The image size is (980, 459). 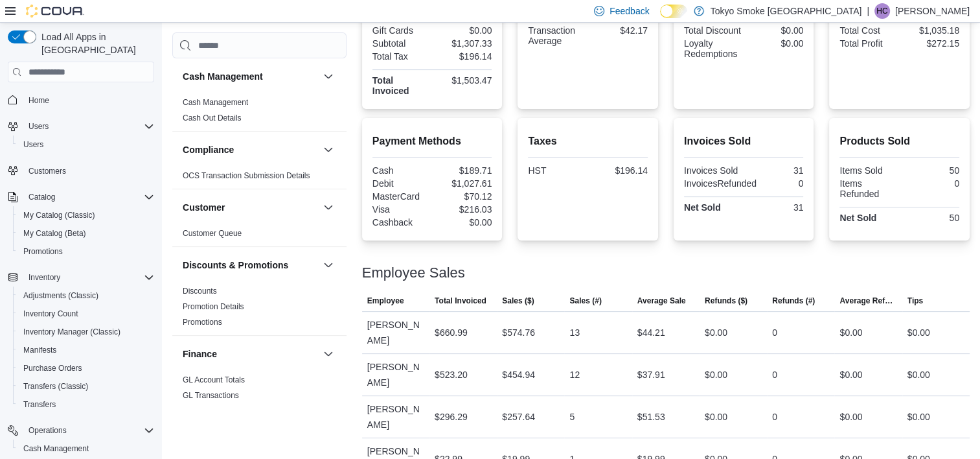 What do you see at coordinates (882, 11) in the screenshot?
I see `div: Heather Chafe` at bounding box center [882, 11].